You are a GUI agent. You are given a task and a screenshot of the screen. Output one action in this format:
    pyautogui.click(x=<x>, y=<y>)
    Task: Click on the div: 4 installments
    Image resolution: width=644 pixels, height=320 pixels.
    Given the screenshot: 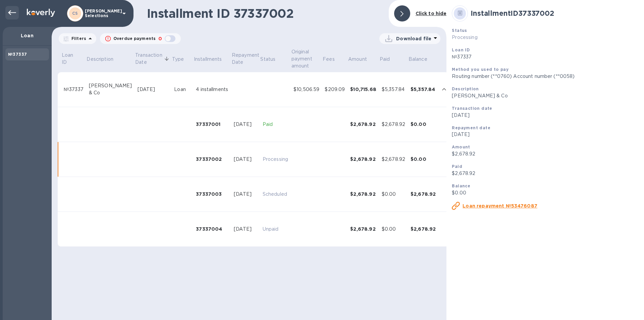 What is the action you would take?
    pyautogui.click(x=212, y=89)
    